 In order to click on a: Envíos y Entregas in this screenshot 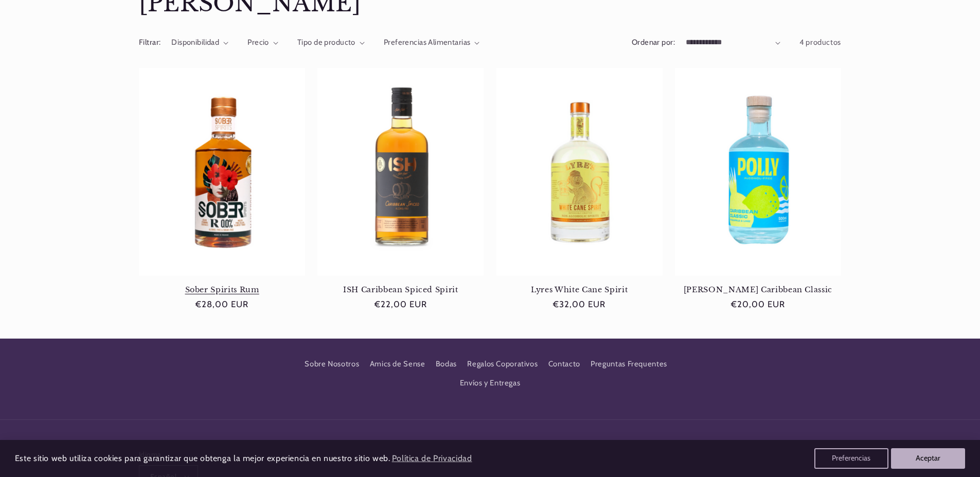, I will do `click(490, 382)`.